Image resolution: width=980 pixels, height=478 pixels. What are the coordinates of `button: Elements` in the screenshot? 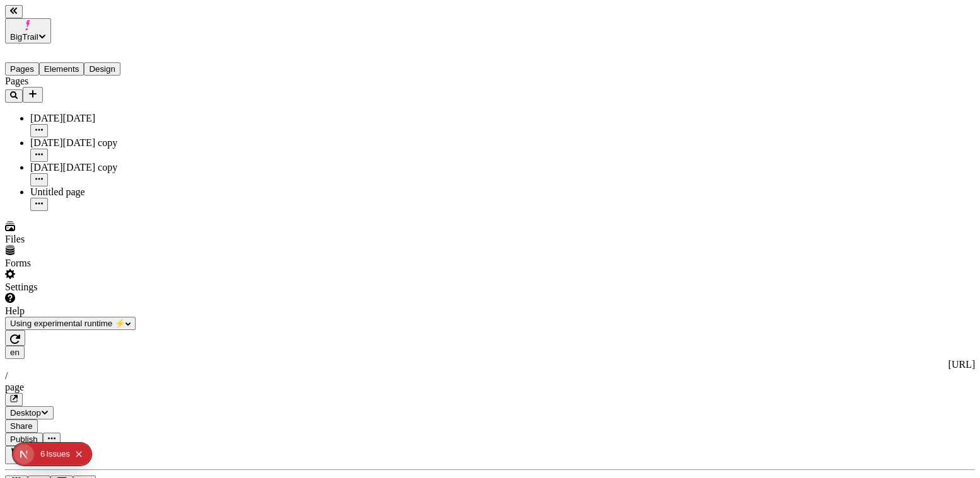 It's located at (62, 68).